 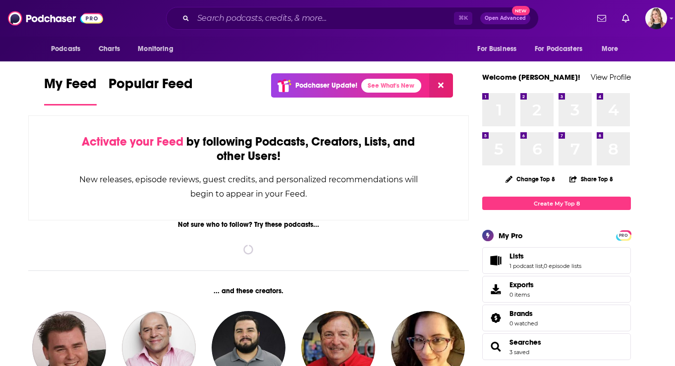 What do you see at coordinates (70, 90) in the screenshot?
I see `a: My Feed` at bounding box center [70, 90].